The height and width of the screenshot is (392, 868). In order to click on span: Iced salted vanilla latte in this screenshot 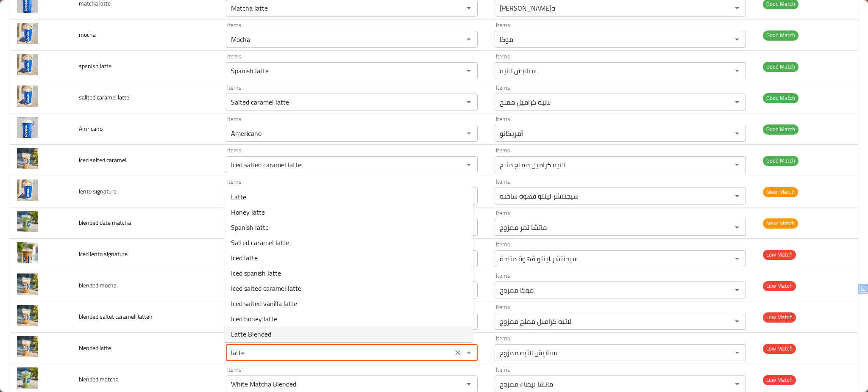, I will do `click(264, 304)`.